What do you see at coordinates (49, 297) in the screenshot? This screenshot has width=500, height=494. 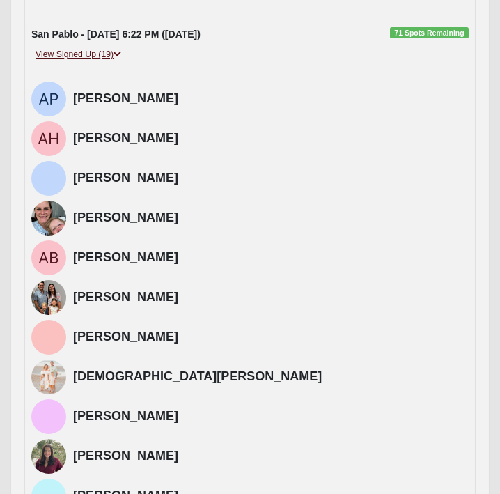 I see `img: Haley McCoy` at bounding box center [49, 297].